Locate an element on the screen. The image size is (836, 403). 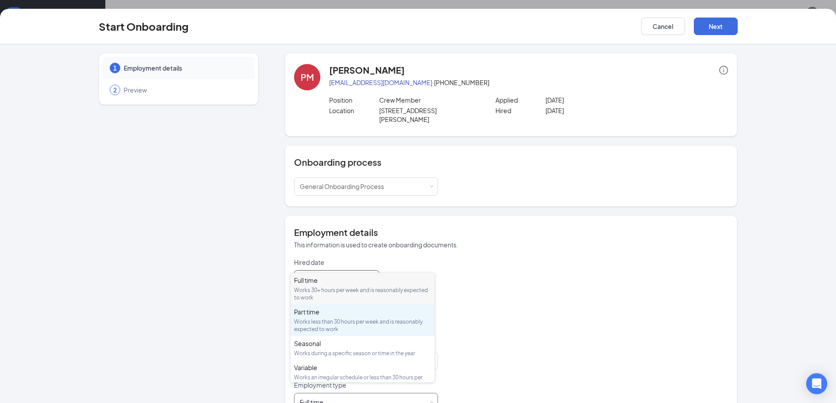
p: Applied is located at coordinates (520, 100).